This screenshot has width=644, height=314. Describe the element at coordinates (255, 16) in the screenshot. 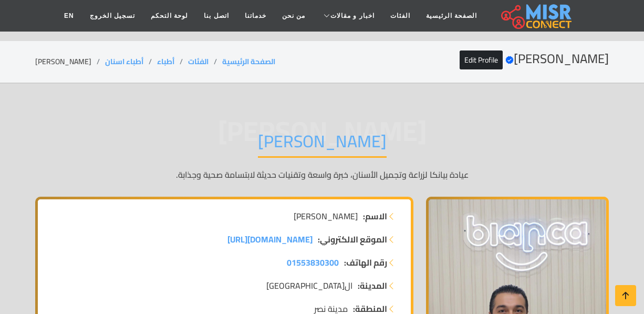

I see `a: خدماتنا` at that location.